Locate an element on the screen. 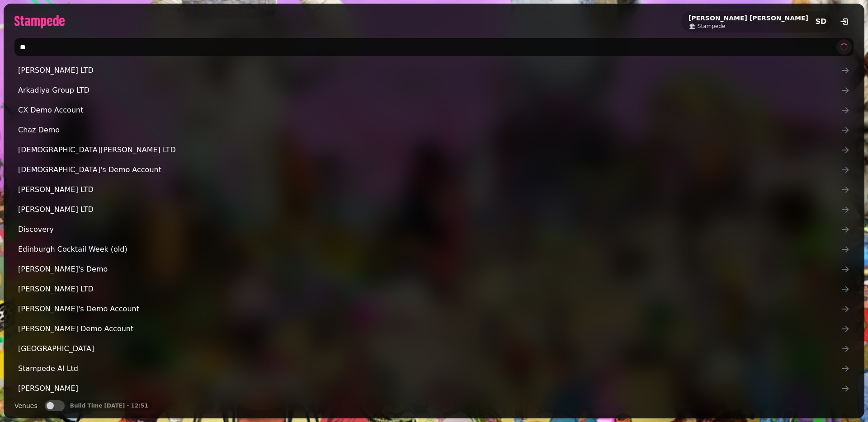 Image resolution: width=868 pixels, height=422 pixels. a: Discovery is located at coordinates (434, 229).